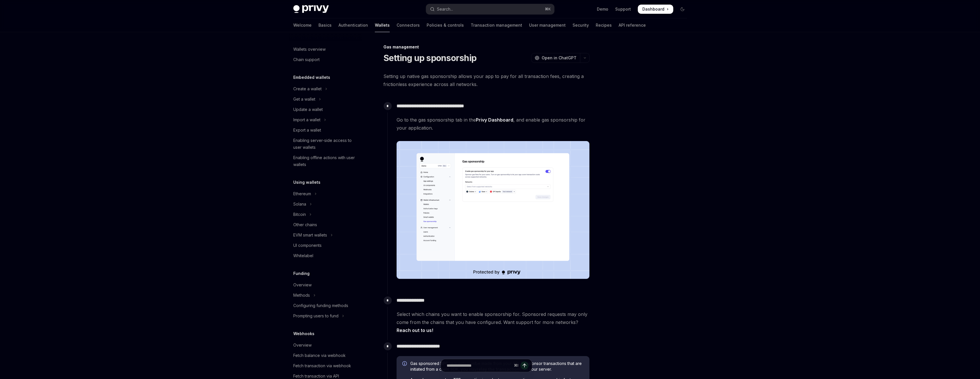 Image resolution: width=980 pixels, height=379 pixels. Describe the element at coordinates (495, 120) in the screenshot. I see `a: Privy Dashboard` at that location.